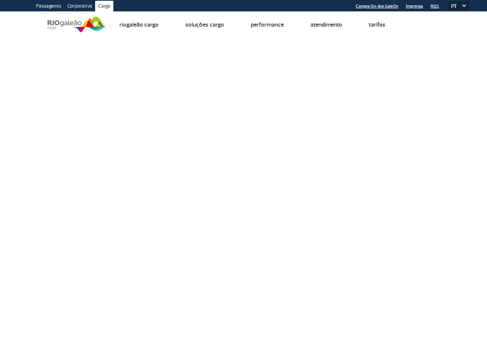  What do you see at coordinates (326, 25) in the screenshot?
I see `a: Atendimento` at bounding box center [326, 25].